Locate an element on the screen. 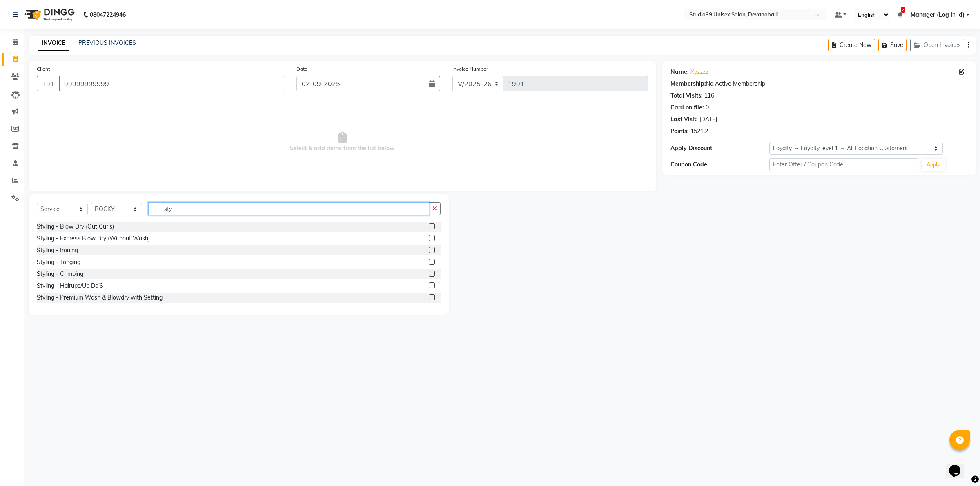  a: 2 is located at coordinates (900, 15).